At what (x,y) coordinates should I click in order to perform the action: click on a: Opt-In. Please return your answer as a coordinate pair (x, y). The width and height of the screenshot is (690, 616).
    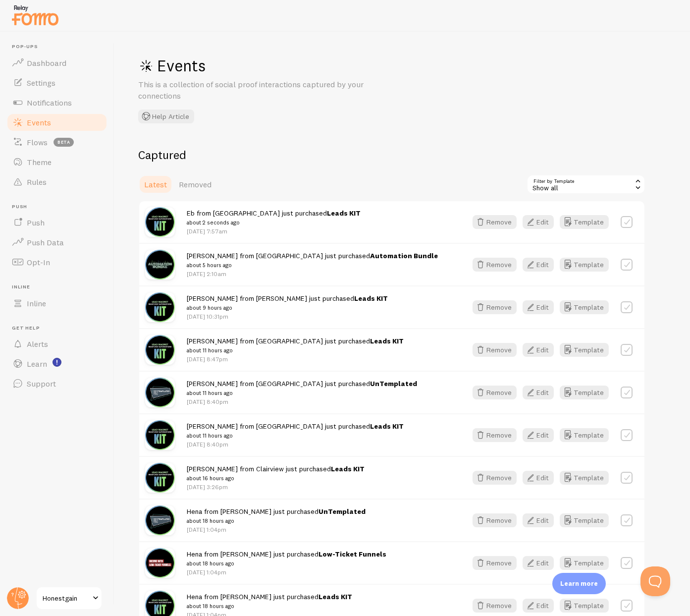
    Looking at the image, I should click on (57, 263).